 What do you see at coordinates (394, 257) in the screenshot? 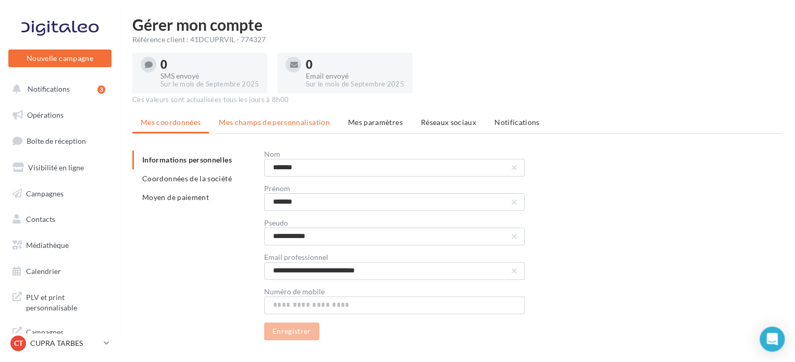
I see `div: Email professionnel` at bounding box center [394, 257].